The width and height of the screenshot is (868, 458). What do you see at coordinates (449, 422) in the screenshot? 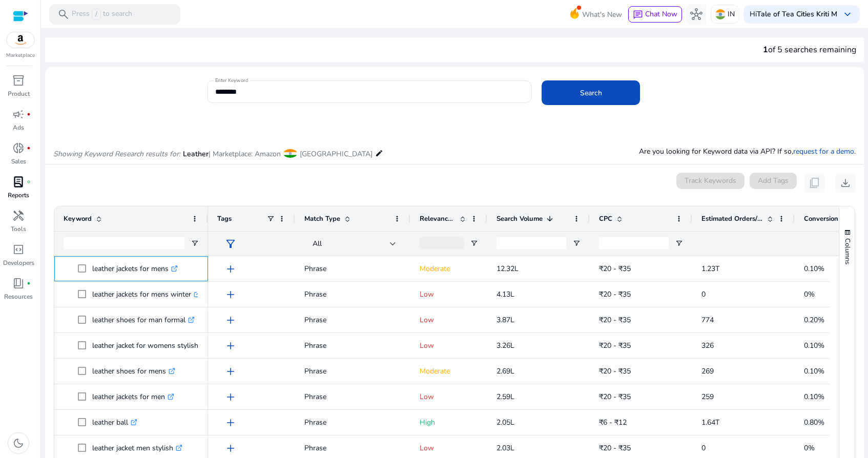
I see `p: High` at bounding box center [449, 422].